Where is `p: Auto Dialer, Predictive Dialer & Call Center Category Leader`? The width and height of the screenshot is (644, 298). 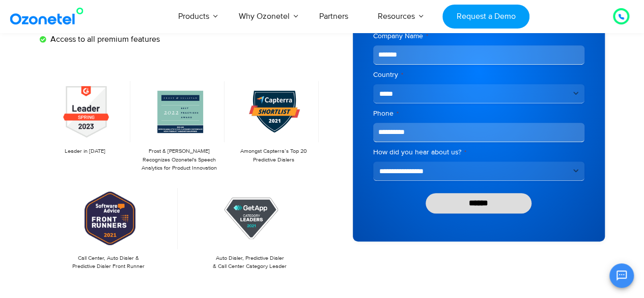 p: Auto Dialer, Predictive Dialer & Call Center Category Leader is located at coordinates (250, 262).